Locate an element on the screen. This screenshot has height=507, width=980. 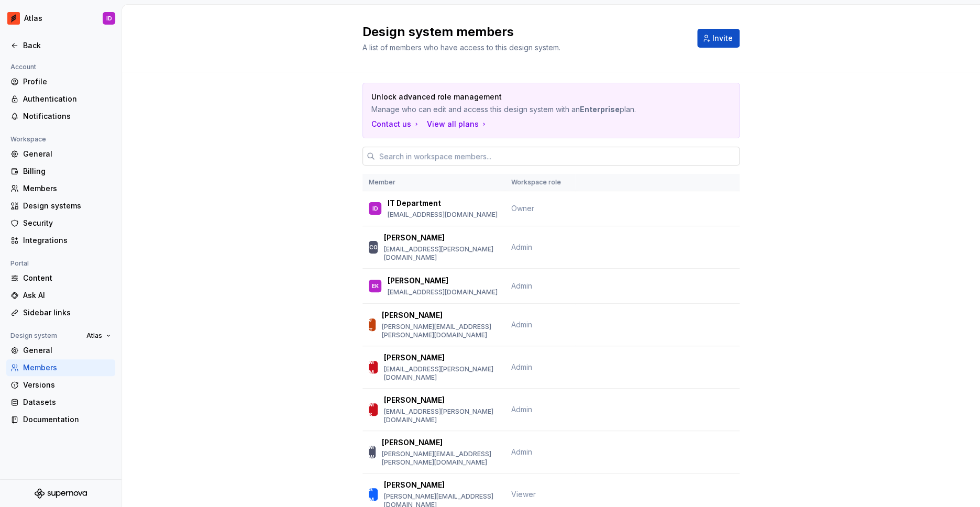
span: Atlas is located at coordinates (94, 336).